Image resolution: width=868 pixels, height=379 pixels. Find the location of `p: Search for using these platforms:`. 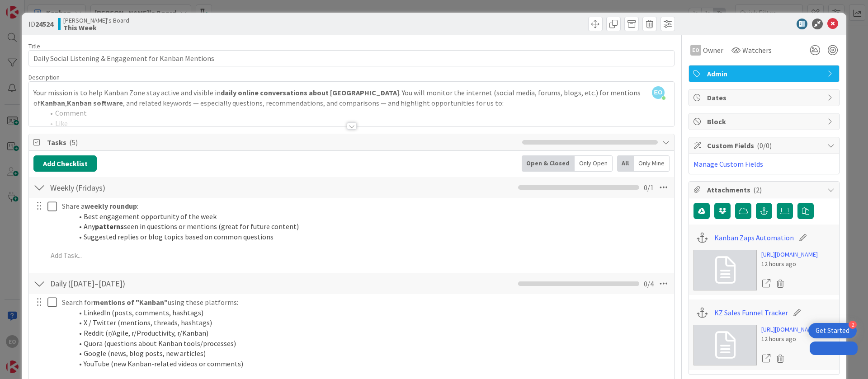

p: Search for using these platforms: is located at coordinates (365, 303).